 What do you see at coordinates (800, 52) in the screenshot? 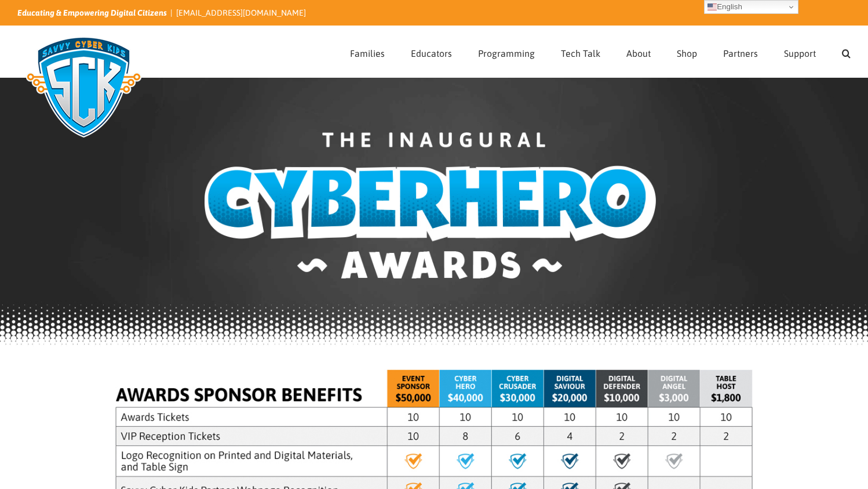
I see `a: Support` at bounding box center [800, 52].